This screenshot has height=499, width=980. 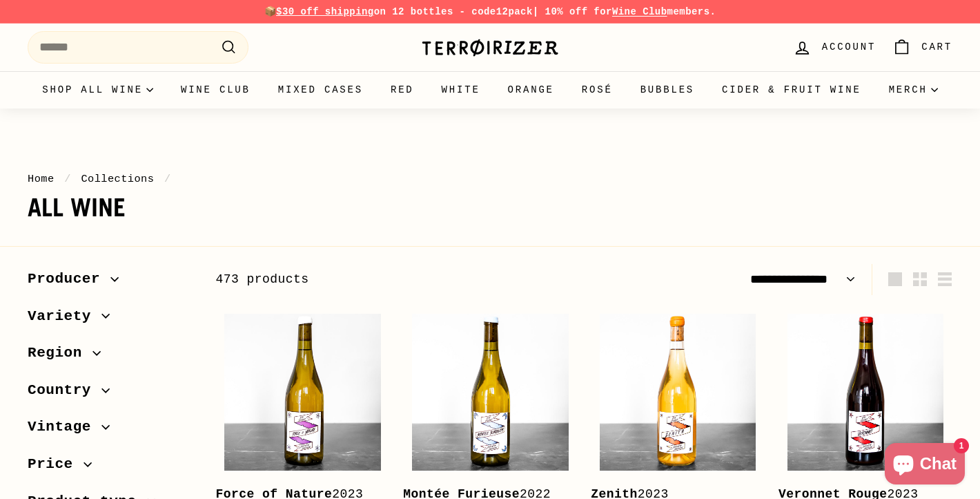 What do you see at coordinates (110, 393) in the screenshot?
I see `button: Country` at bounding box center [110, 393].